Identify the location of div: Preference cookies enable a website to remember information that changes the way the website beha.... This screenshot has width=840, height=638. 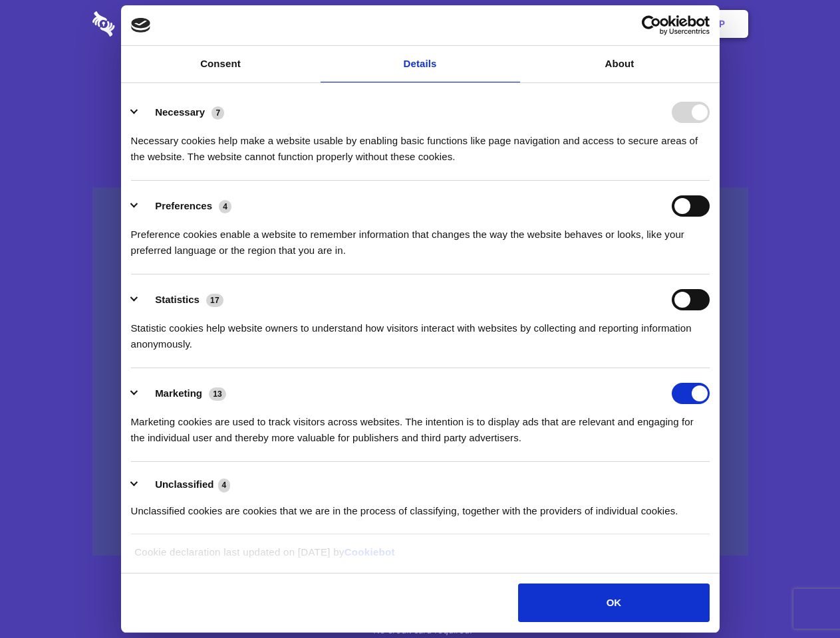
(420, 237).